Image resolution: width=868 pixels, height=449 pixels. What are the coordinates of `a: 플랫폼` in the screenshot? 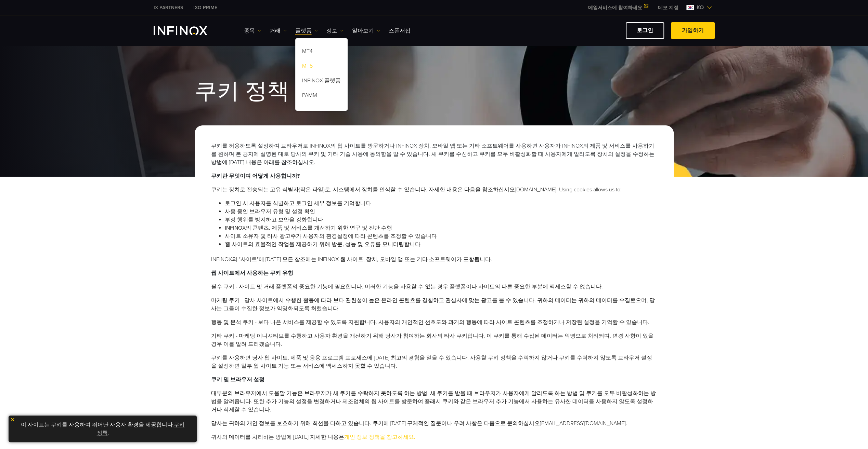 It's located at (307, 31).